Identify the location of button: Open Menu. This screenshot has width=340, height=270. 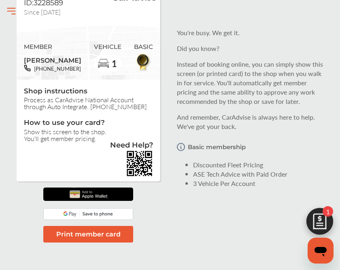
(11, 11).